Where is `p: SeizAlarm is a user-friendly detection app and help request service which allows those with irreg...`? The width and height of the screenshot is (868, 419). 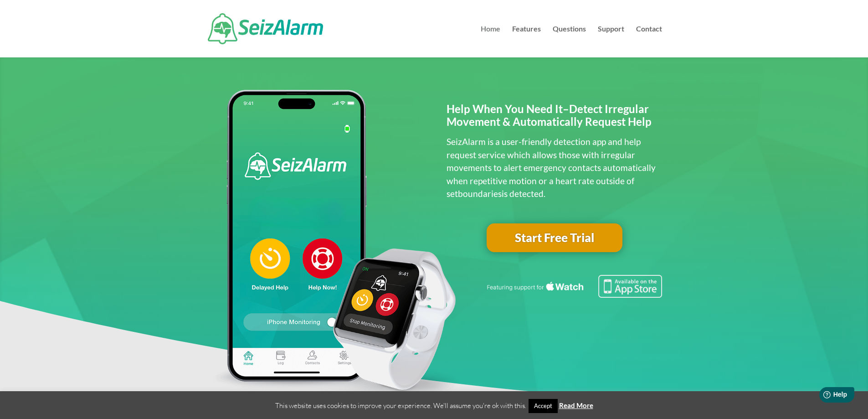
p: SeizAlarm is a user-friendly detection app and help request service which allows those with irreg... is located at coordinates (554, 168).